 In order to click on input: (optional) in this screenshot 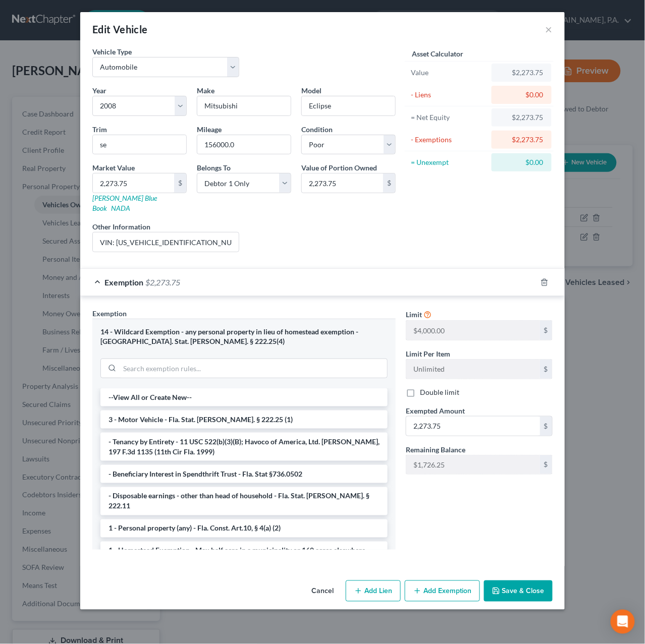, I will do `click(166, 242)`.